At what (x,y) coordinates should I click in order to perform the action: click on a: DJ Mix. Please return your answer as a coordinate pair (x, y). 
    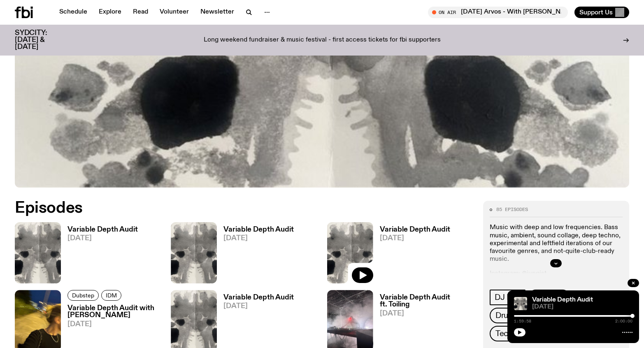
    Looking at the image, I should click on (507, 297).